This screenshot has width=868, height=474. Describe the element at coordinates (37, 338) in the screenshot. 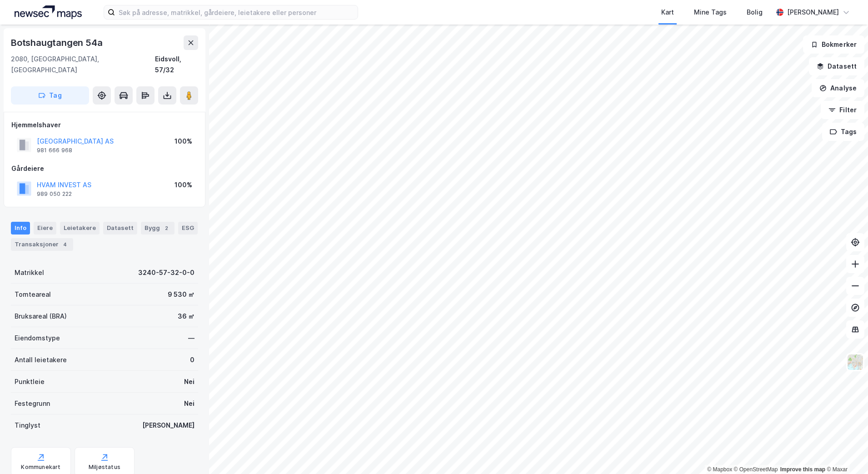

I see `div: Eiendomstype` at that location.